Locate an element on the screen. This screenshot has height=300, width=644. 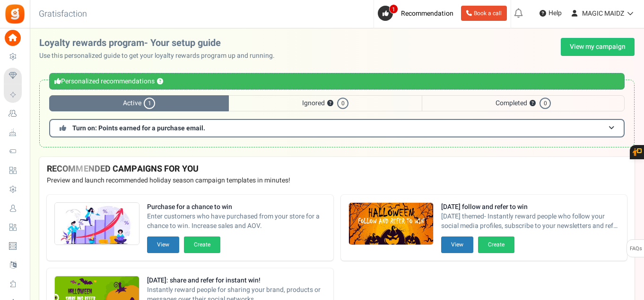
span: Enter customers who have purchased from your store for a chance to win. Increase sales and AOV. is located at coordinates (236, 221).